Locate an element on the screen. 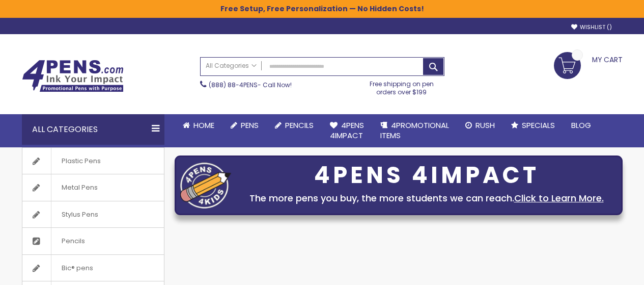 The image size is (644, 285). a: All Categories is located at coordinates (231, 66).